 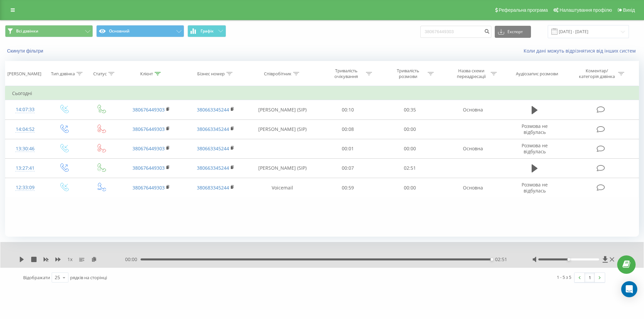 I want to click on div: 12:33:09, so click(x=25, y=188).